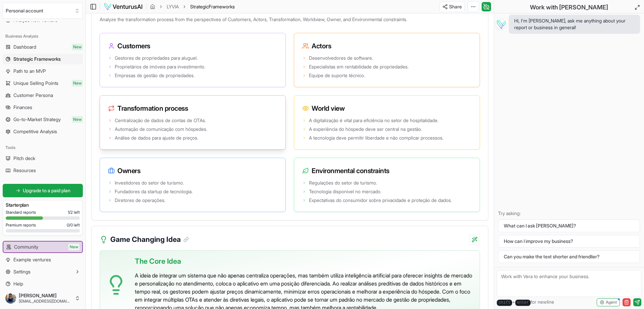  What do you see at coordinates (42, 284) in the screenshot?
I see `a: Help` at bounding box center [42, 284].